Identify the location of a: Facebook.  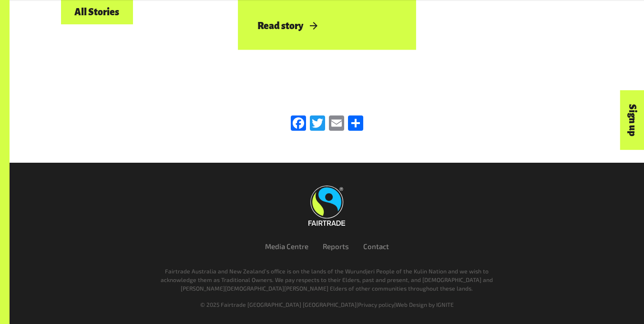
(298, 124).